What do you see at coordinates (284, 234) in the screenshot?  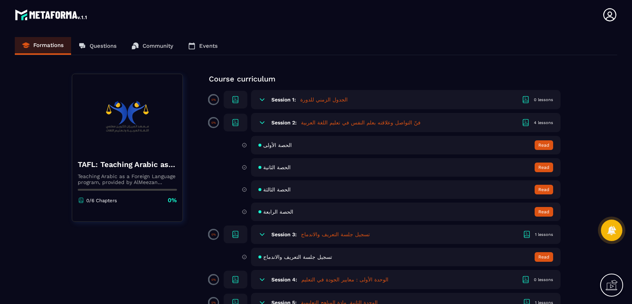 I see `h6: Session 3:` at bounding box center [284, 234].